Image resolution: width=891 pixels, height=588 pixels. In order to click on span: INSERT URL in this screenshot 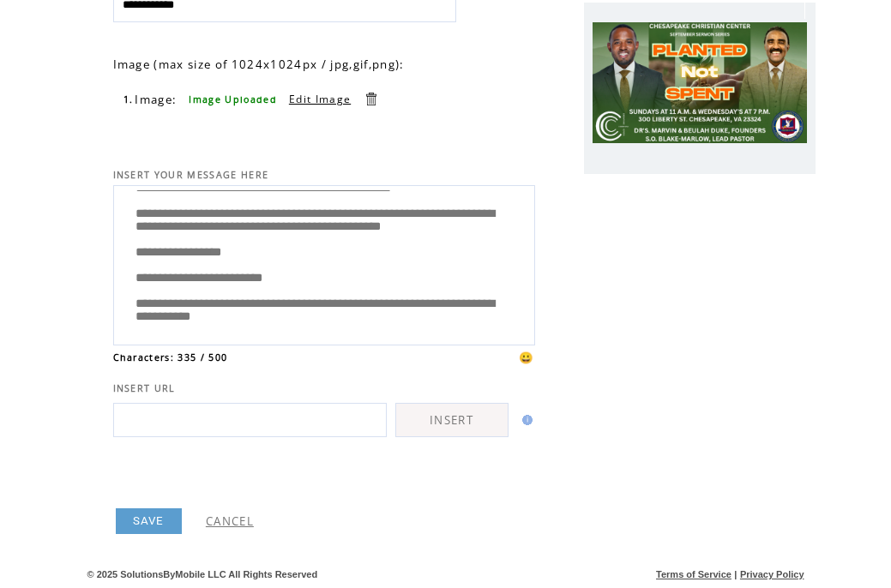, I will do `click(144, 388)`.